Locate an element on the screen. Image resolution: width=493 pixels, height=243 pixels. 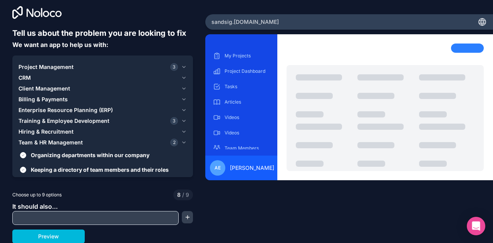
span: Choose up to 9 options is located at coordinates (37, 195).